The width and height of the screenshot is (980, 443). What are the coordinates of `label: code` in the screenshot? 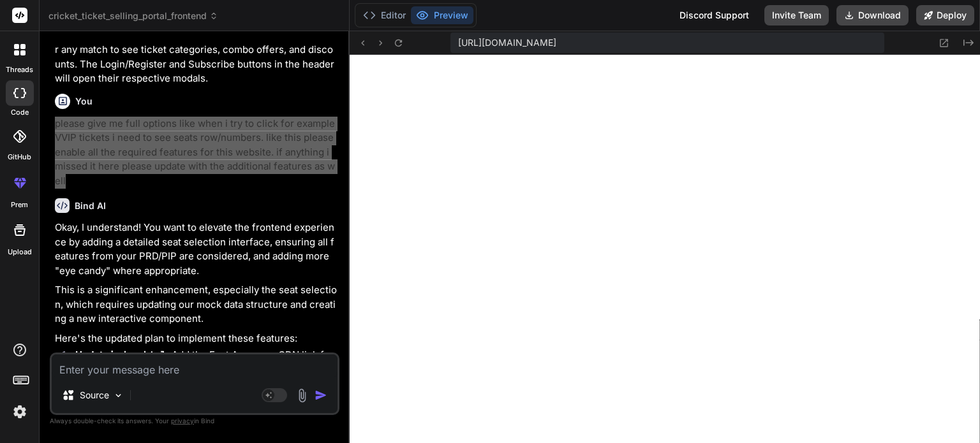 It's located at (20, 112).